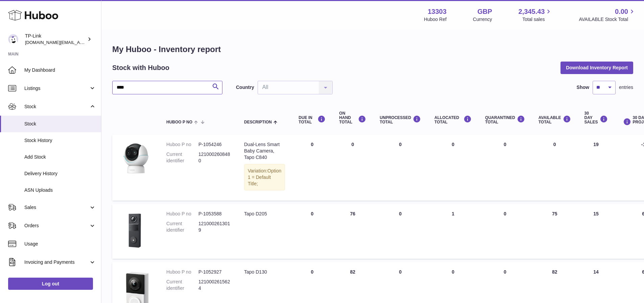 The image size is (644, 303). I want to click on div: TP-Link, so click(55, 39).